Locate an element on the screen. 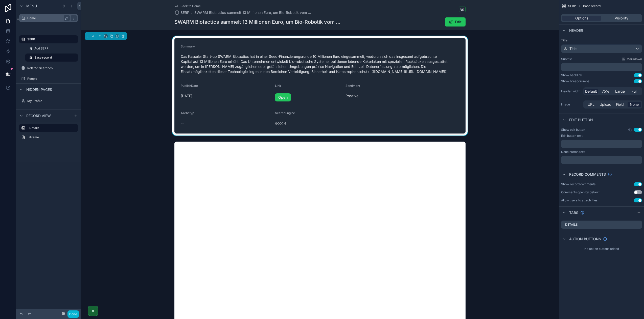  a: People is located at coordinates (49, 79).